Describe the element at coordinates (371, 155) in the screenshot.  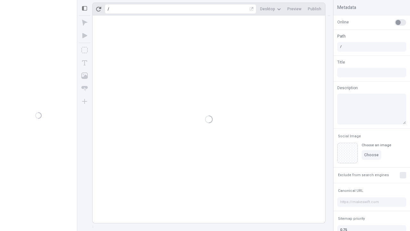
I see `span: Choose` at that location.